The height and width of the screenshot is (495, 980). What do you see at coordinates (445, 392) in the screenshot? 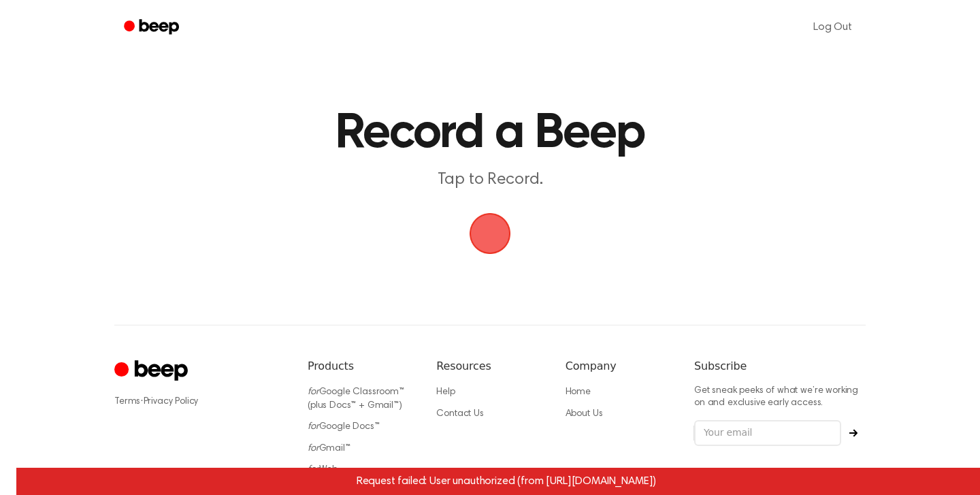
I see `a: Help` at bounding box center [445, 392].